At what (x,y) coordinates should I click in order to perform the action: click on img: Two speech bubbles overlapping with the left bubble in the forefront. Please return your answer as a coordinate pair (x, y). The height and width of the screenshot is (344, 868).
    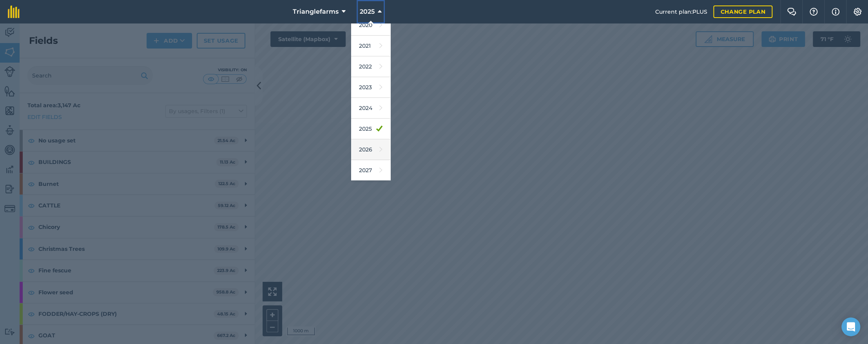
    Looking at the image, I should click on (792, 12).